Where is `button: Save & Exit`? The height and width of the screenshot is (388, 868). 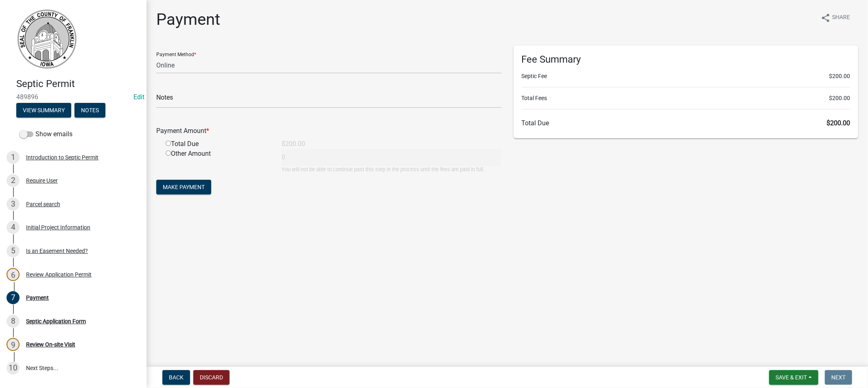 button: Save & Exit is located at coordinates (793, 378).